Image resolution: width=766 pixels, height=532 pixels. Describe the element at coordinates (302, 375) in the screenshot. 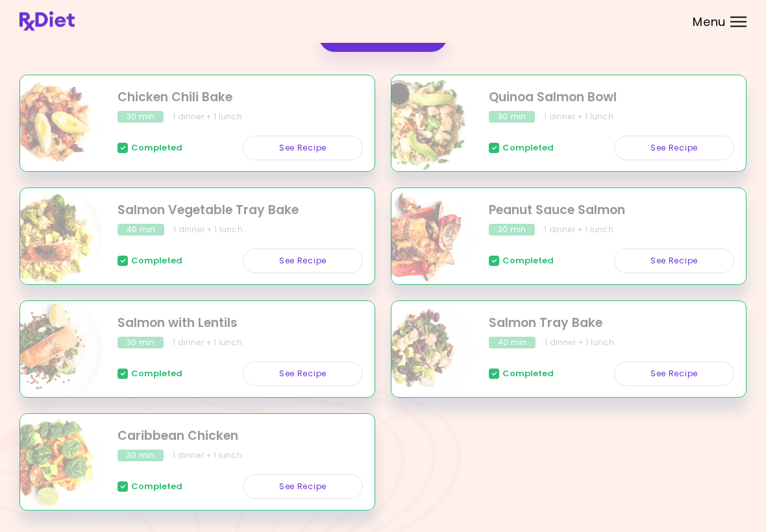

I see `a: See Recipe - Salmon with Lentils` at that location.